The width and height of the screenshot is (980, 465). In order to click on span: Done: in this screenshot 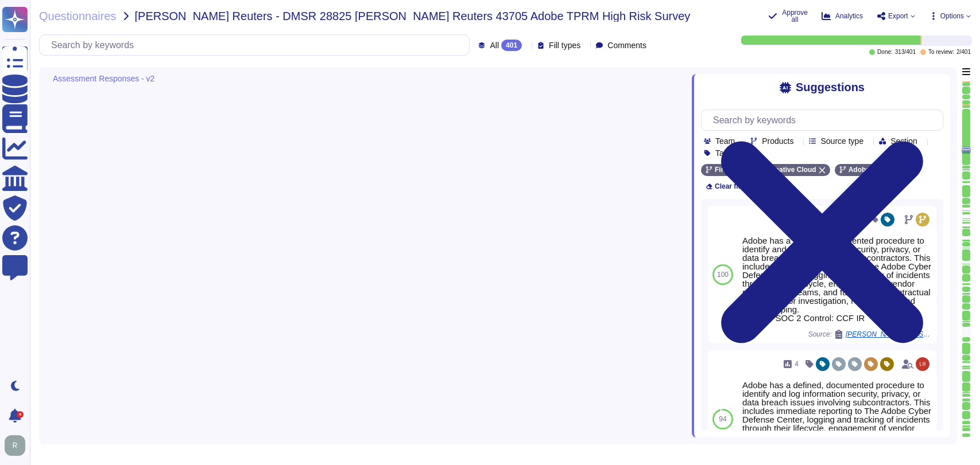, I will do `click(885, 52)`.